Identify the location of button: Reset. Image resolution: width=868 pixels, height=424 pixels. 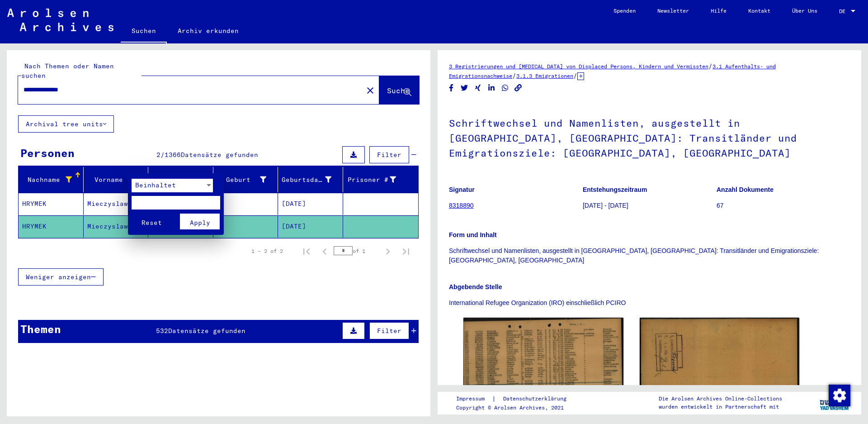
(151, 222).